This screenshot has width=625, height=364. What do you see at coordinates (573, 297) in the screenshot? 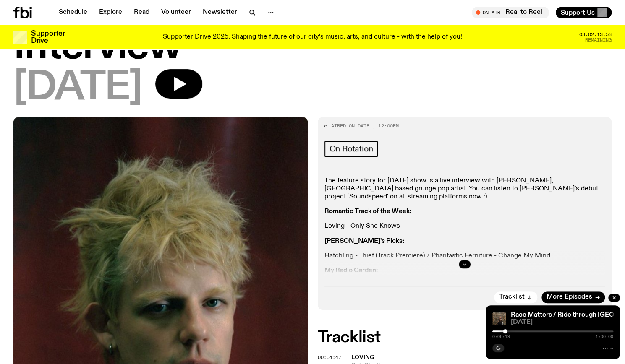
I see `a: More Episodes` at bounding box center [573, 297].